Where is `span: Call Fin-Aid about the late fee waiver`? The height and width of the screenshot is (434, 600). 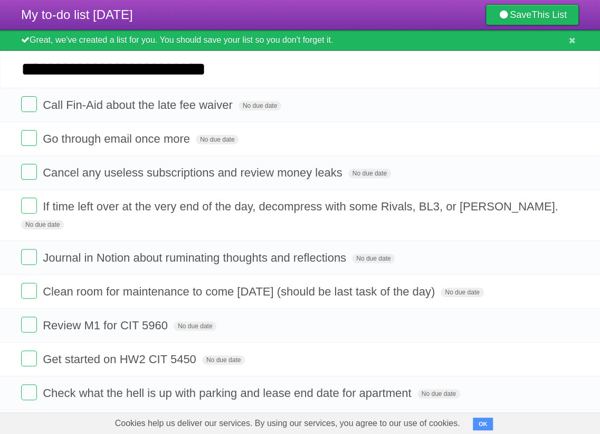
span: Call Fin-Aid about the late fee waiver is located at coordinates (139, 105).